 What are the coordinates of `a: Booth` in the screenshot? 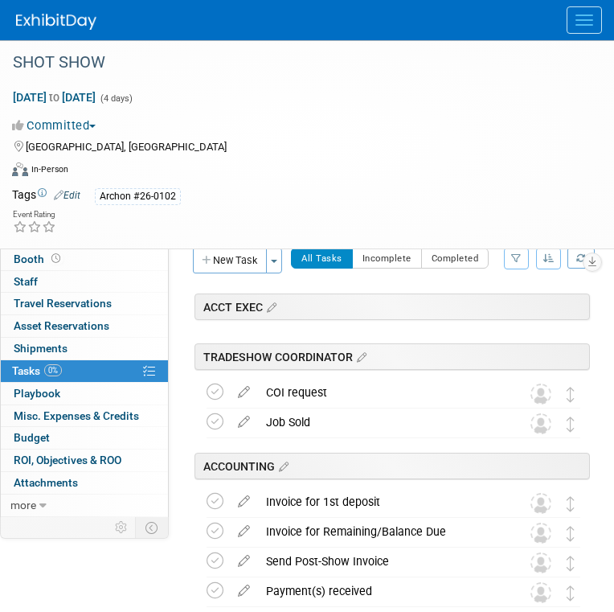 It's located at (84, 259).